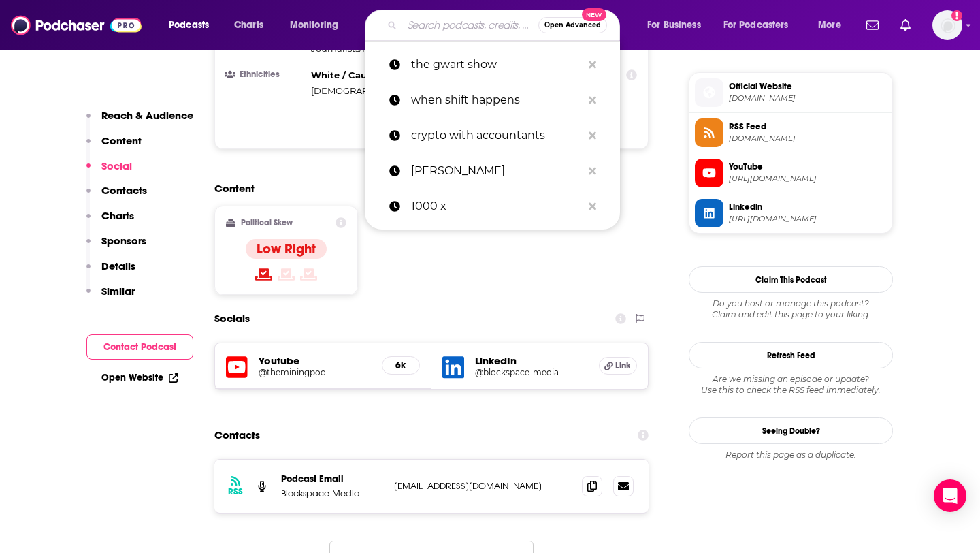 This screenshot has height=553, width=980. I want to click on h5: Youtube, so click(314, 360).